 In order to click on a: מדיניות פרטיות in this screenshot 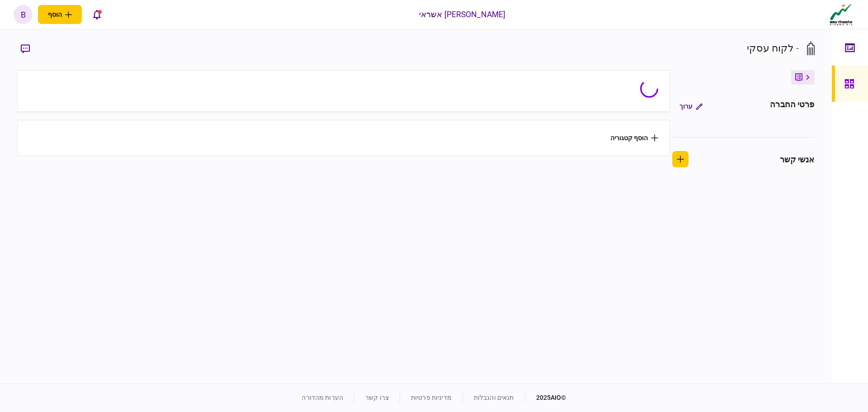, I will do `click(431, 397)`.